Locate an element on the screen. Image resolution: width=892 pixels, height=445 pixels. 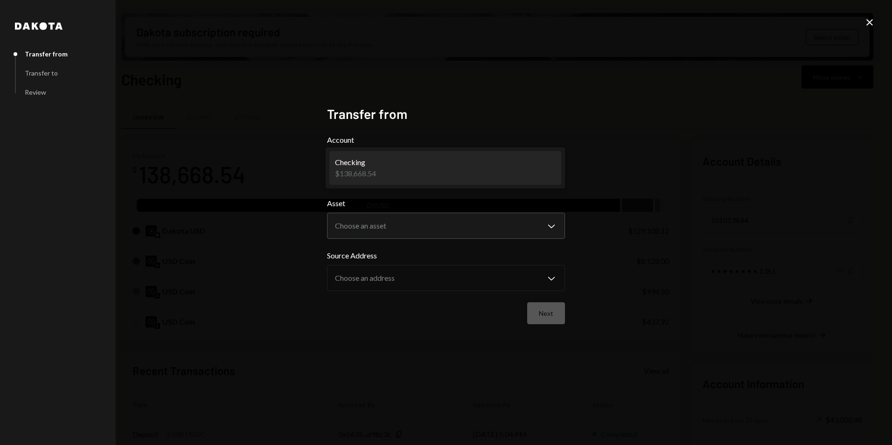
div: Review is located at coordinates (35, 92).